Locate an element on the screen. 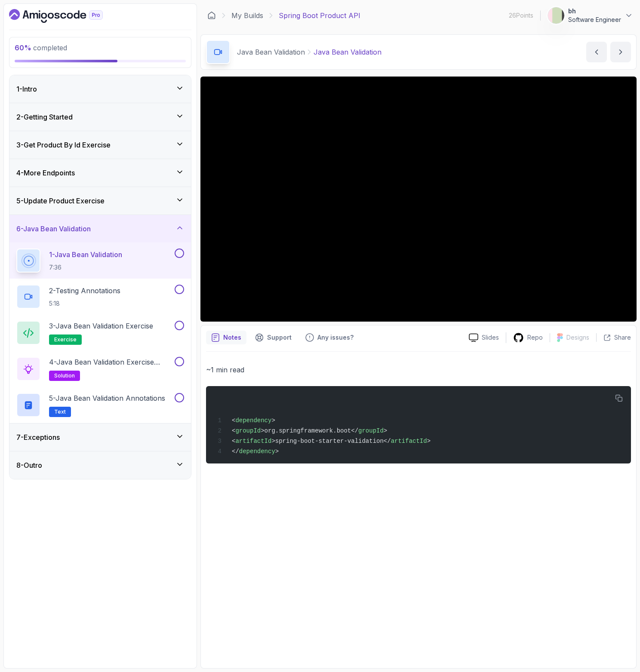 The height and width of the screenshot is (672, 640). button: 2-Testing Annotations5:18 is located at coordinates (100, 296).